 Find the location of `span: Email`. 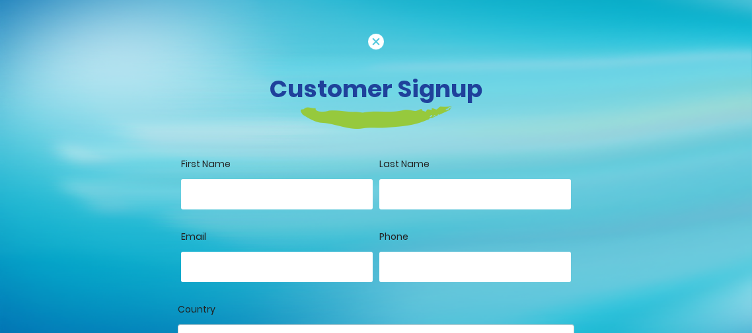

span: Email is located at coordinates (194, 237).